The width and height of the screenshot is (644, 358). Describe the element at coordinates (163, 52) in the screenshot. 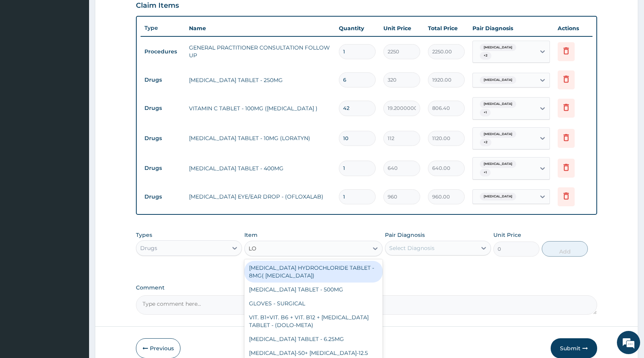

I see `td: Procedures` at that location.